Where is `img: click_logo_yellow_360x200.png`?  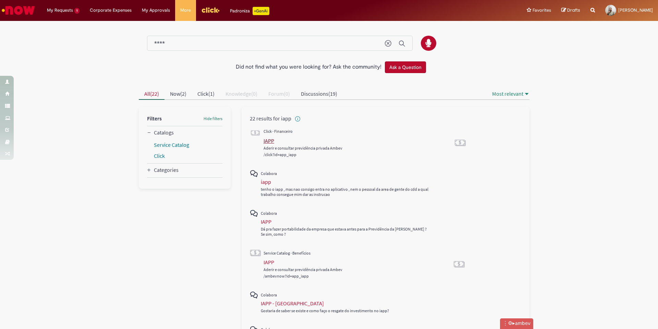
img: click_logo_yellow_360x200.png is located at coordinates (210, 10).